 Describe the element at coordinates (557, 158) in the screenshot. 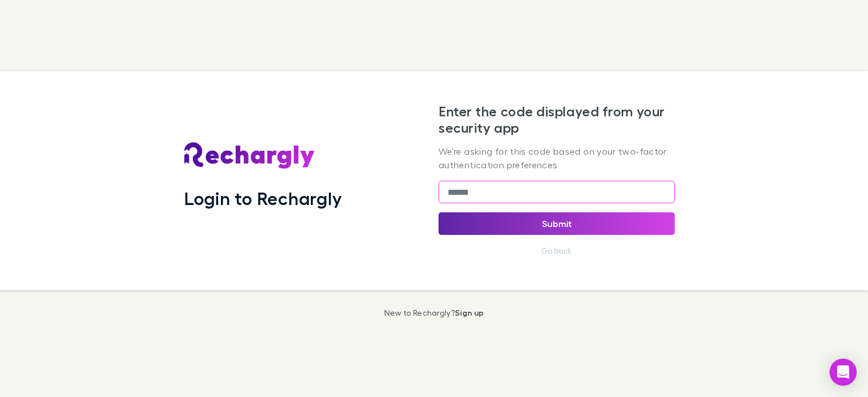

I see `p: We're asking for this code based on your two-factor authentication preferences` at that location.